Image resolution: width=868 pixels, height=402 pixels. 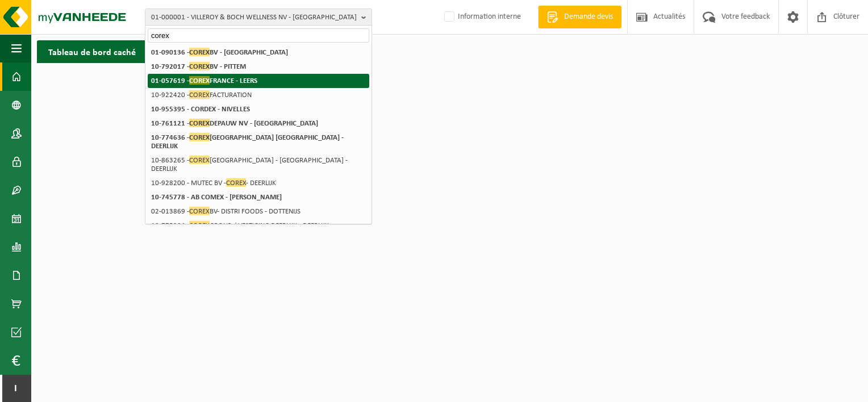 I want to click on strong: 10-792017 - BV - PITTEM, so click(x=198, y=66).